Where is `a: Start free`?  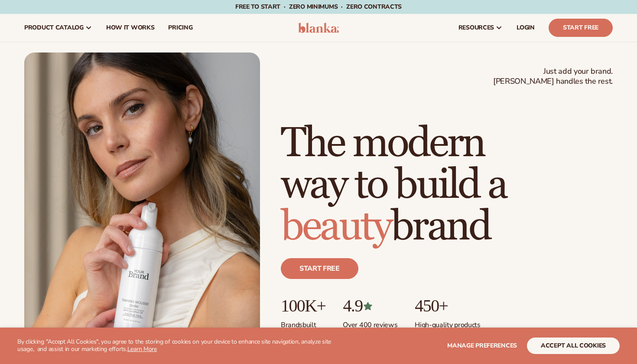
a: Start free is located at coordinates (319, 268).